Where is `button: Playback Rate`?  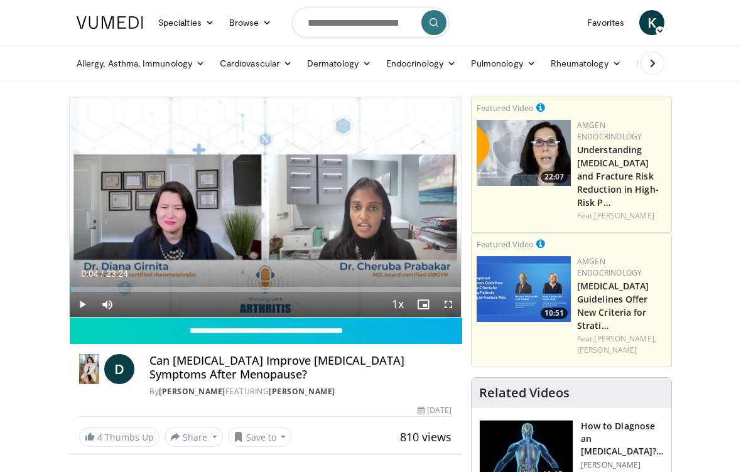 button: Playback Rate is located at coordinates (398, 304).